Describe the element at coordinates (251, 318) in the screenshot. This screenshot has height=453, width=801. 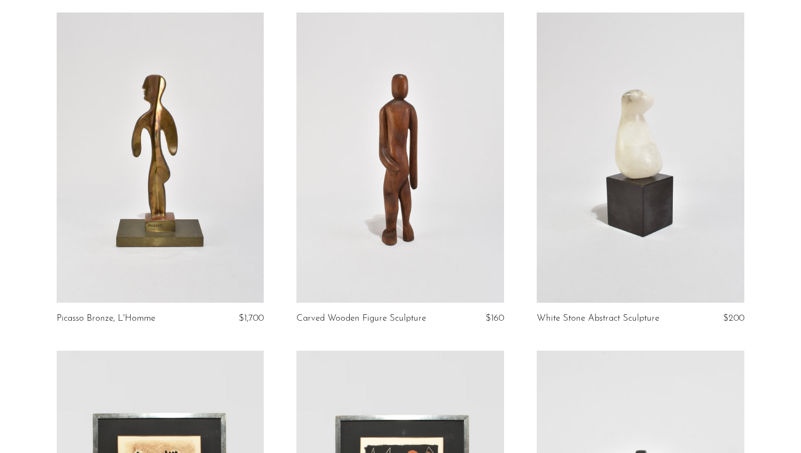
I see `span: $1,700` at that location.